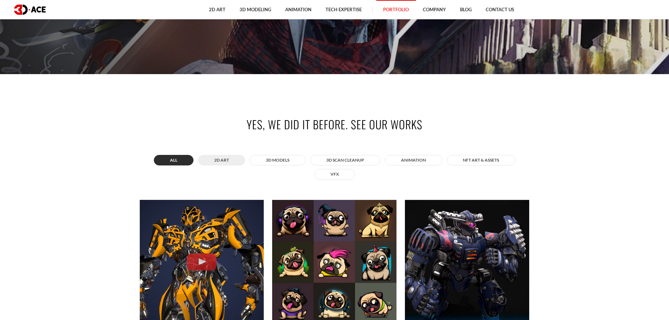 The image size is (669, 320). Describe the element at coordinates (174, 160) in the screenshot. I see `button: All` at that location.